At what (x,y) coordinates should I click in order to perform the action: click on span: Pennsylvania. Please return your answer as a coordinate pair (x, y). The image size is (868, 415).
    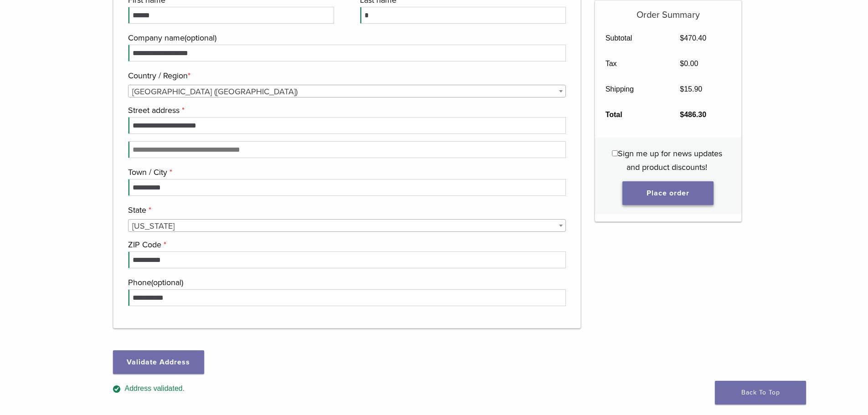
    Looking at the image, I should click on (347, 226).